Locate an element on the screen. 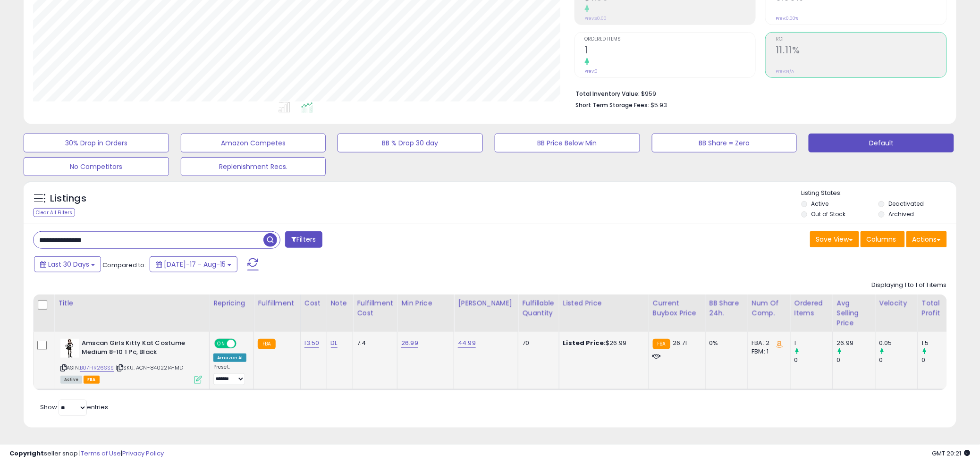 The height and width of the screenshot is (463, 980). label: Deactivated is located at coordinates (906, 203).